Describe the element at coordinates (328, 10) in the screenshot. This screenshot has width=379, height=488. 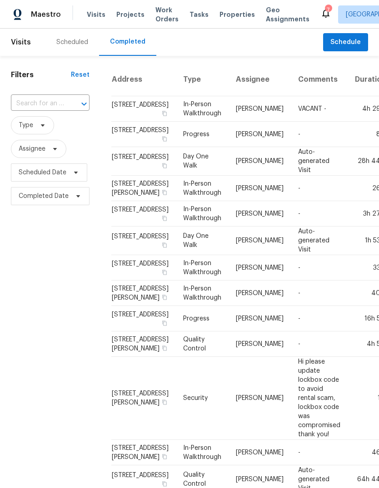
I see `div: 7` at that location.